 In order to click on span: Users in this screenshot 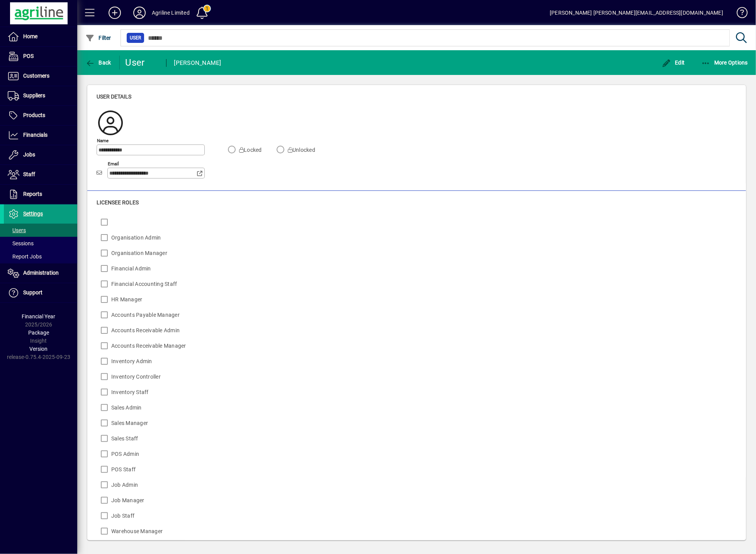, I will do `click(17, 230)`.